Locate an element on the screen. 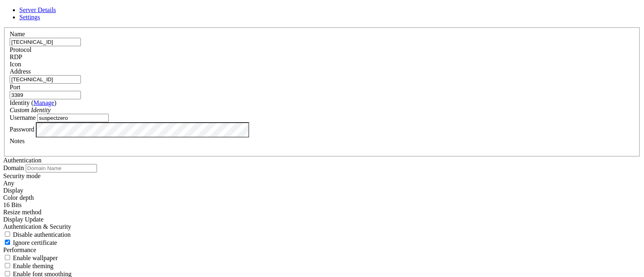 The height and width of the screenshot is (277, 644). label: Authentication & Security is located at coordinates (37, 226).